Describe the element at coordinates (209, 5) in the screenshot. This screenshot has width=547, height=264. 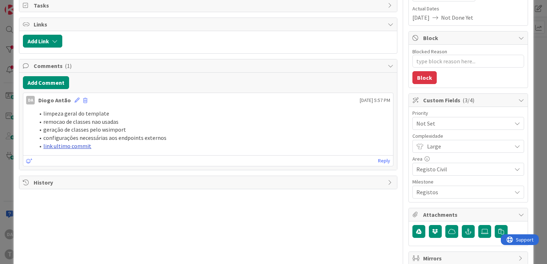
I see `span: Tasks` at that location.